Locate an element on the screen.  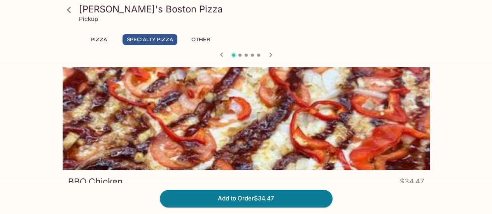
button: Specialty Pizza is located at coordinates (150, 40).